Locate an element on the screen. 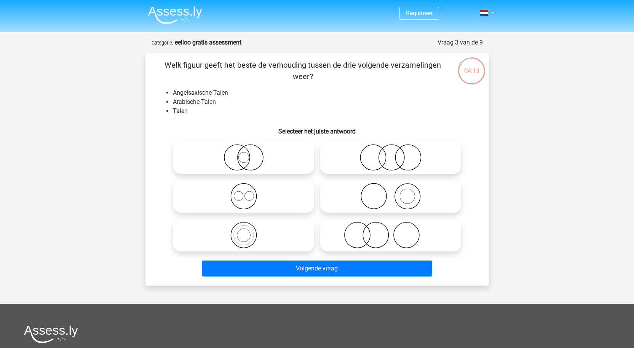 The height and width of the screenshot is (348, 634). small: Categorie: is located at coordinates (162, 43).